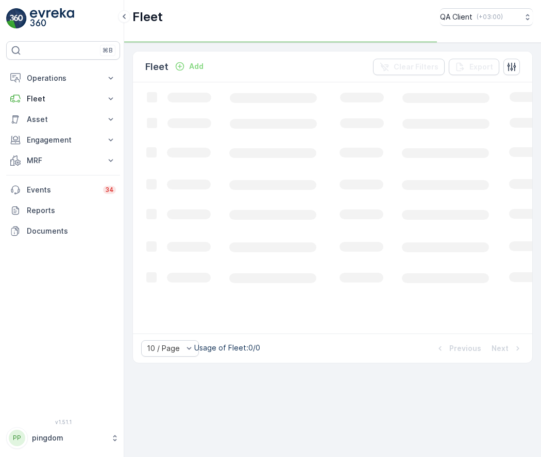  Describe the element at coordinates (465, 349) in the screenshot. I see `p: Previous` at that location.